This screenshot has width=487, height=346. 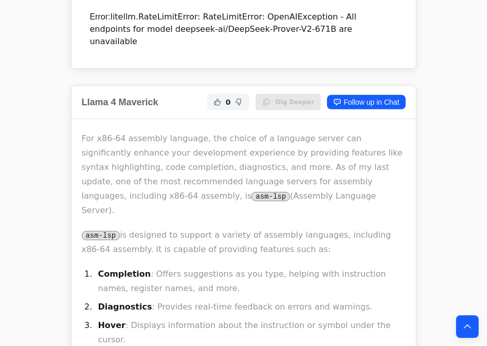 What do you see at coordinates (250, 307) in the screenshot?
I see `li: : Provides real-time feedback on errors and warnings.` at bounding box center [250, 307].